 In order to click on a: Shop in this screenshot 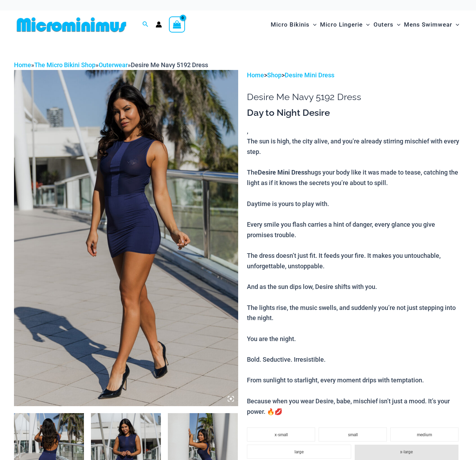, I will do `click(274, 75)`.